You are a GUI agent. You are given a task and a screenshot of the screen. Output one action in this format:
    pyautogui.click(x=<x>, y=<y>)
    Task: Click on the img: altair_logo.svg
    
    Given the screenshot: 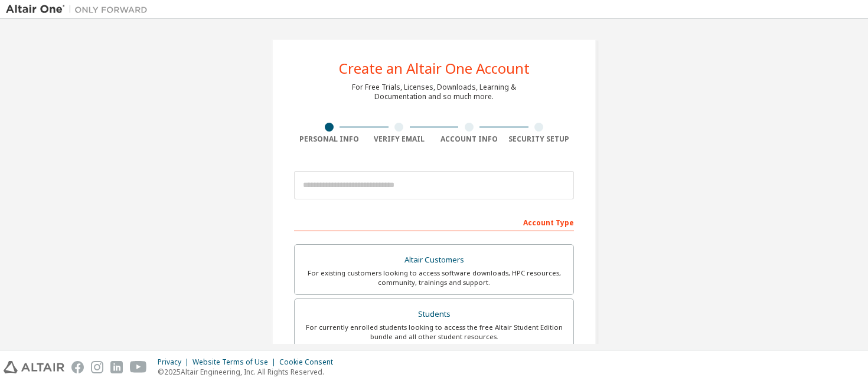 What is the action you would take?
    pyautogui.click(x=34, y=367)
    